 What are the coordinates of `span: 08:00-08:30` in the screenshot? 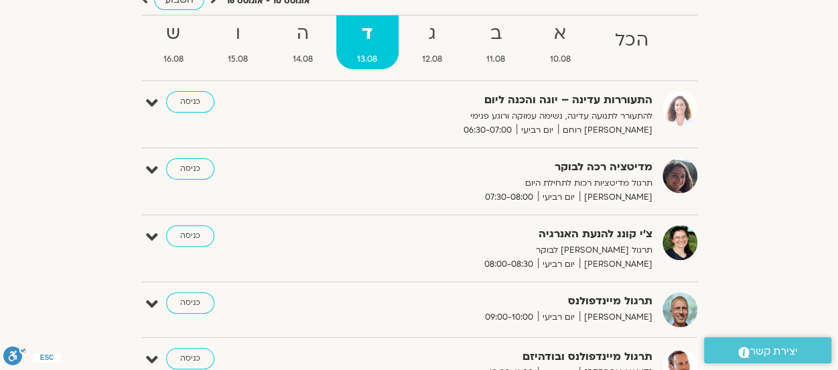 It's located at (508, 264).